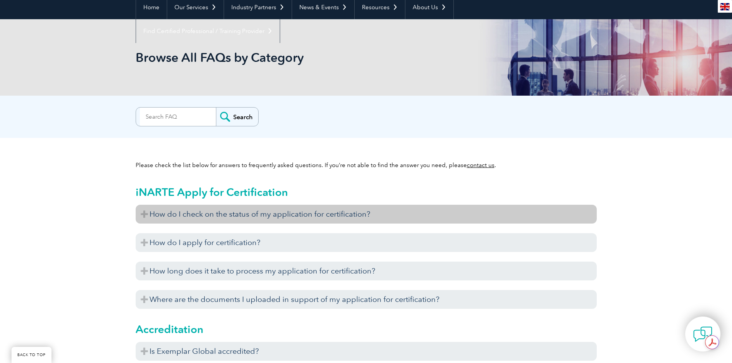 The width and height of the screenshot is (732, 363). Describe the element at coordinates (725, 7) in the screenshot. I see `img: en` at that location.